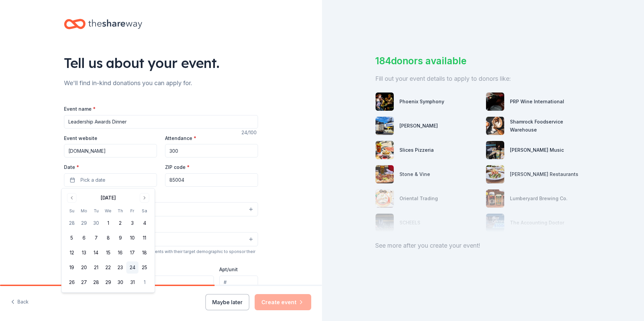  Describe the element at coordinates (96, 253) in the screenshot. I see `button: 14` at that location.